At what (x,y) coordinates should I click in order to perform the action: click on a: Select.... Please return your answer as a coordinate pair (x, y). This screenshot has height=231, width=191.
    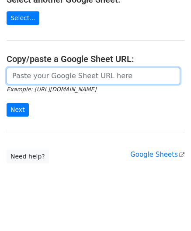
    Looking at the image, I should click on (23, 18).